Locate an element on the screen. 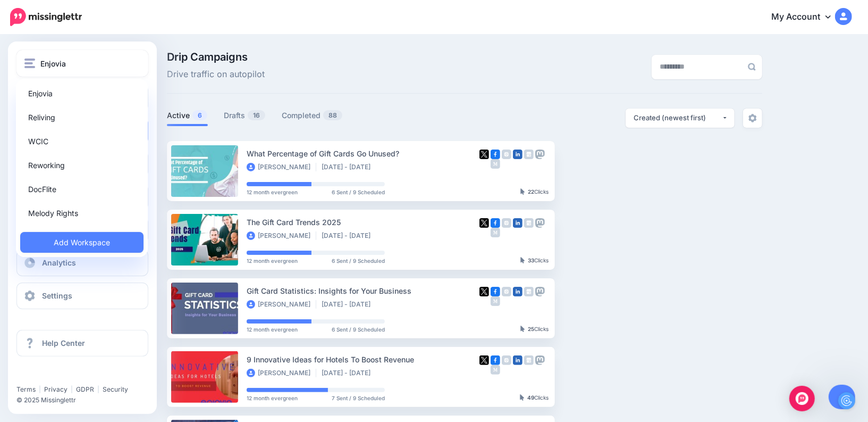 The height and width of the screenshot is (422, 868). div: 9 Innovative Ideas for Hotels To Boost Revenue is located at coordinates (363, 359).